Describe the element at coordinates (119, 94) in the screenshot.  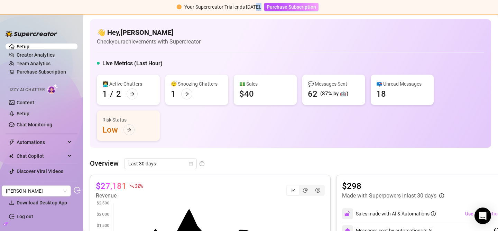
I see `div: 2` at that location.